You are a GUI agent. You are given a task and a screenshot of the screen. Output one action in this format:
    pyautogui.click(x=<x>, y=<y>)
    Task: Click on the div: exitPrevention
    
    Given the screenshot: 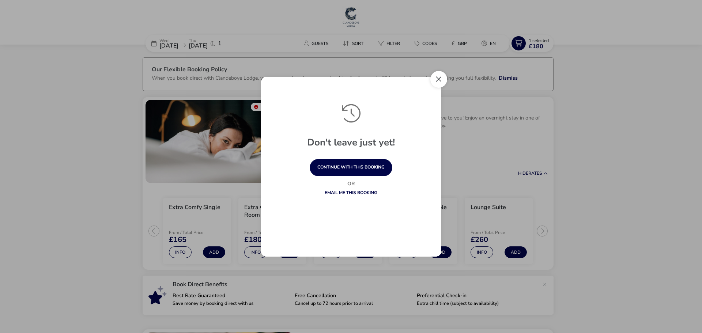 What is the action you would take?
    pyautogui.click(x=351, y=167)
    